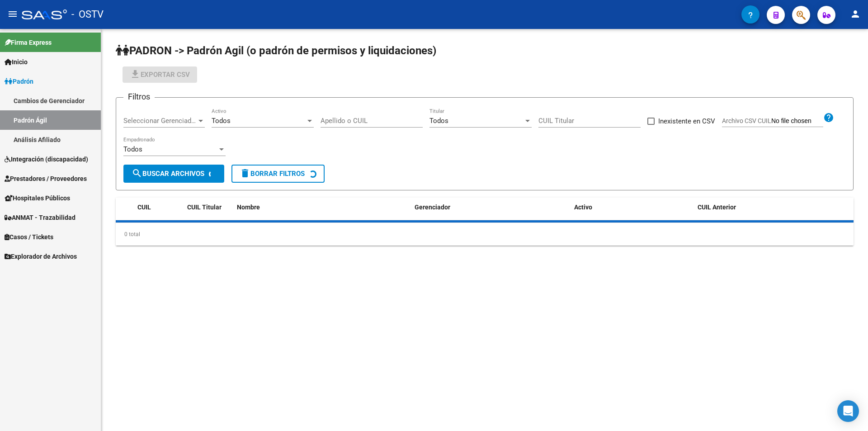 Image resolution: width=868 pixels, height=431 pixels. What do you see at coordinates (174, 174) in the screenshot?
I see `button: Buscar Archivos` at bounding box center [174, 174].